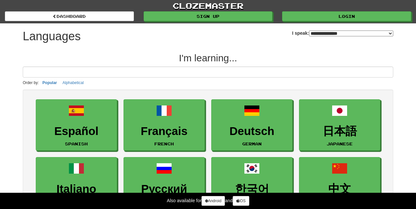 The height and width of the screenshot is (209, 416). Describe the element at coordinates (69, 16) in the screenshot. I see `a: dashboard` at that location.